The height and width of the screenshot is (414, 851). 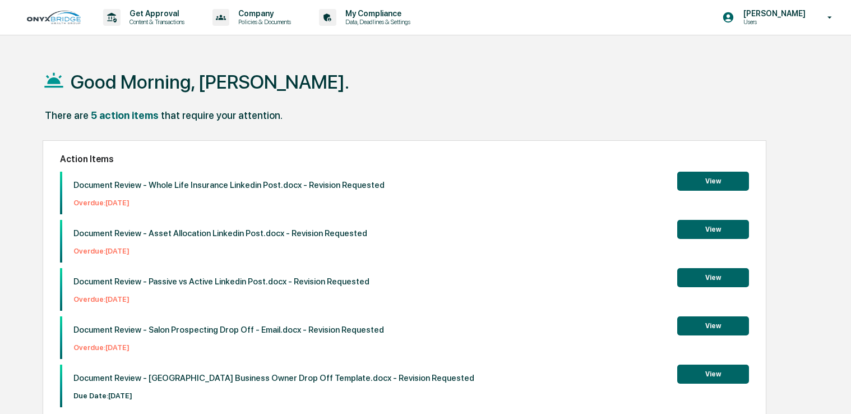 I want to click on p: Data, Deadlines & Settings, so click(x=376, y=22).